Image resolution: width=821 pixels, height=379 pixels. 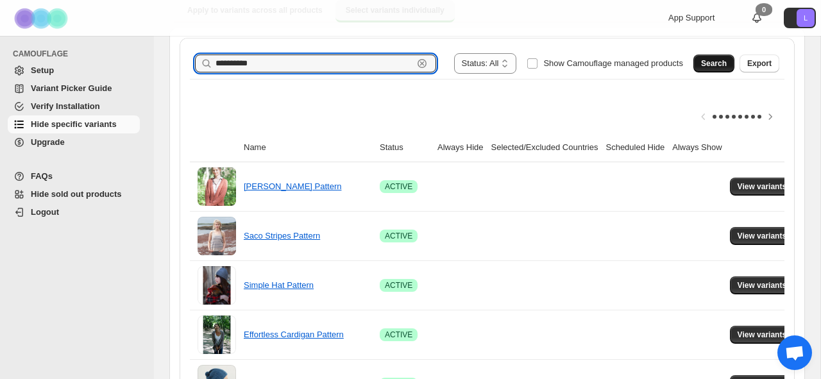 I want to click on img: Effortless Cardigan Pattern, so click(x=217, y=335).